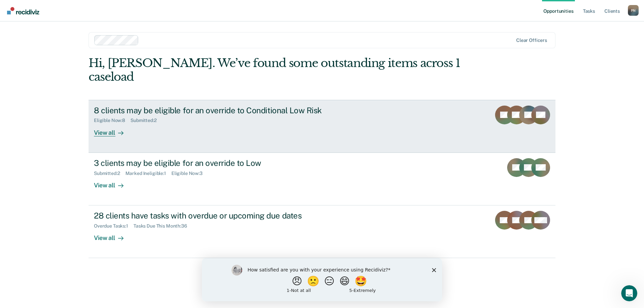  Describe the element at coordinates (532, 40) in the screenshot. I see `div: Clear officers` at that location.